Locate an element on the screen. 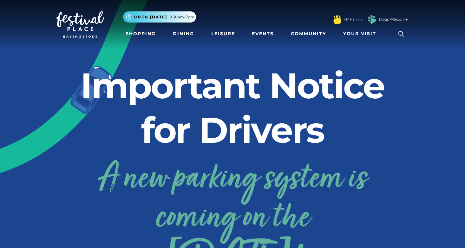  a: Dogs Welcome! is located at coordinates (394, 19).